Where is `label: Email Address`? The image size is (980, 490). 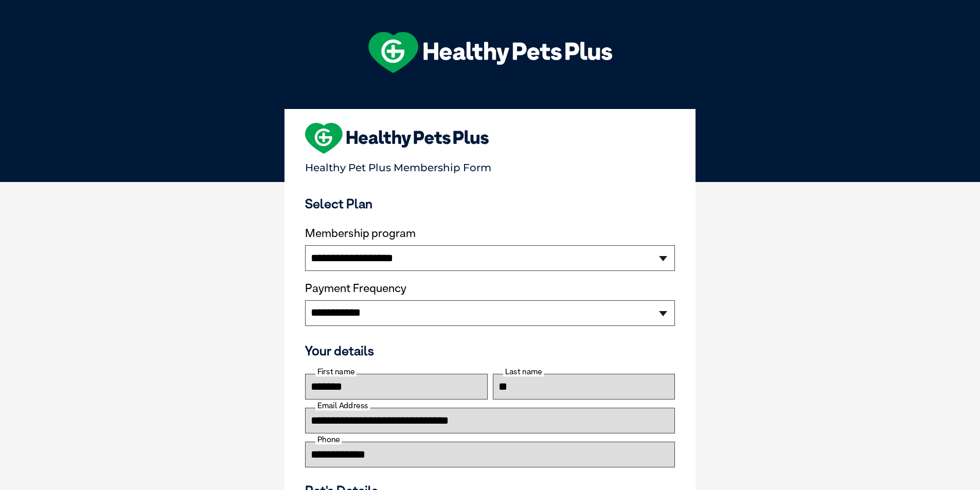
label: Email Address is located at coordinates (342, 405).